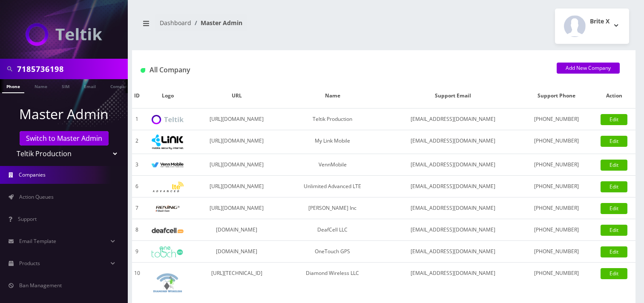 This screenshot has height=303, width=644. I want to click on img: VennMobile, so click(167, 165).